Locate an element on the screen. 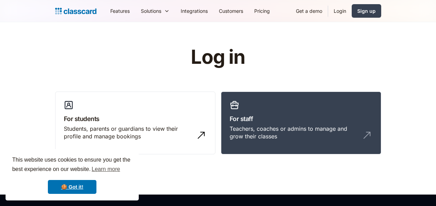 This screenshot has width=436, height=206. a: home is located at coordinates (76, 11).